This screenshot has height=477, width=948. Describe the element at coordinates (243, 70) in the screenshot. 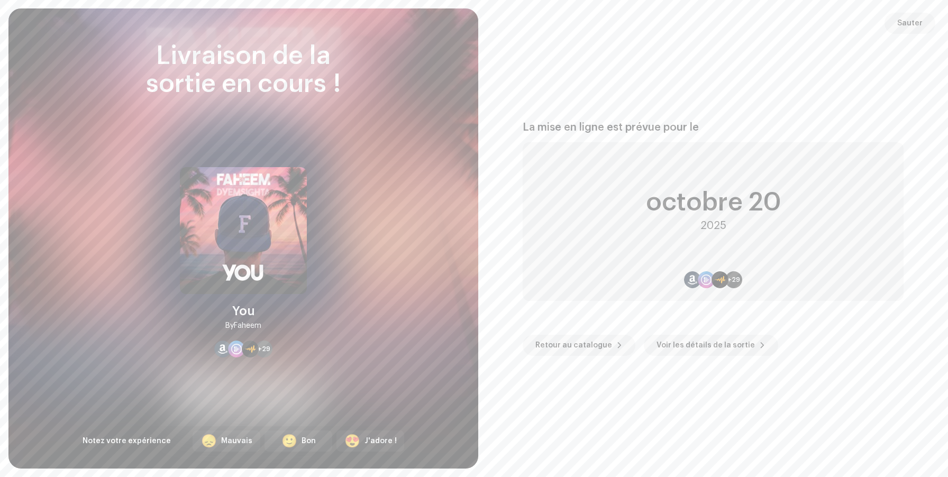

I see `div: Livraison de la sortie en cours !` at that location.